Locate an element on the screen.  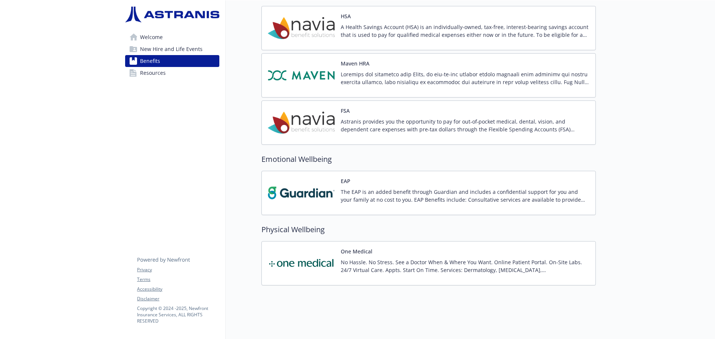
a: New Hire and Life Events is located at coordinates (172, 49).